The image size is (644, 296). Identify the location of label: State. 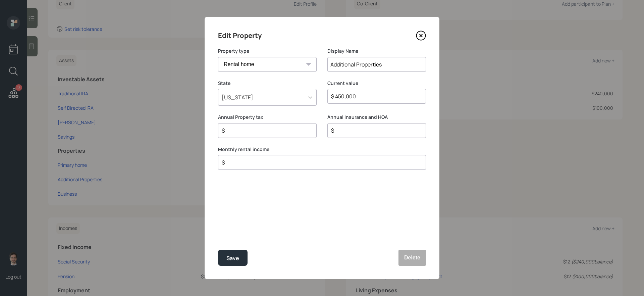
(267, 83).